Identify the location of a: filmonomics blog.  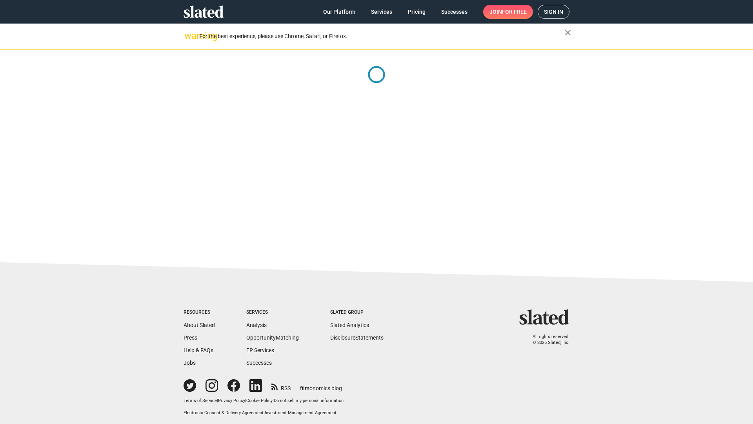
(321, 385).